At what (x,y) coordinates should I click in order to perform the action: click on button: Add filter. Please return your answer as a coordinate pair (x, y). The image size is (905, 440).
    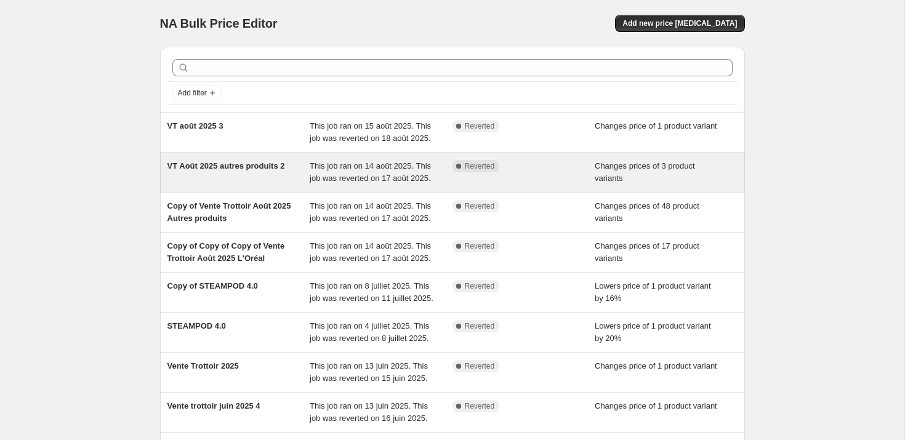
    Looking at the image, I should click on (197, 93).